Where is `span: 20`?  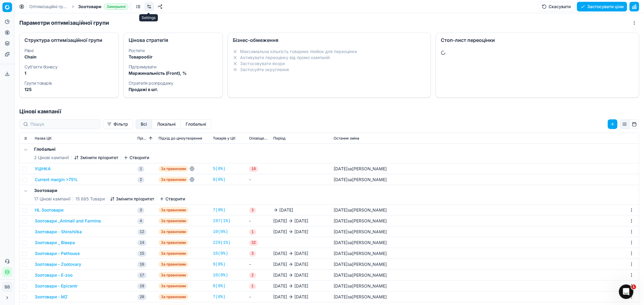
span: 20 is located at coordinates (142, 297).